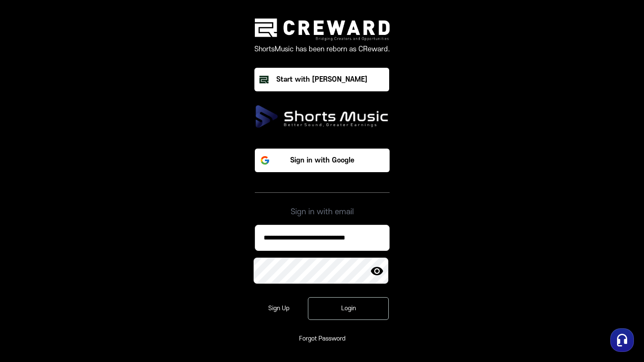 The height and width of the screenshot is (362, 644). What do you see at coordinates (135, 277) in the screenshot?
I see `a: Settings` at bounding box center [135, 277].